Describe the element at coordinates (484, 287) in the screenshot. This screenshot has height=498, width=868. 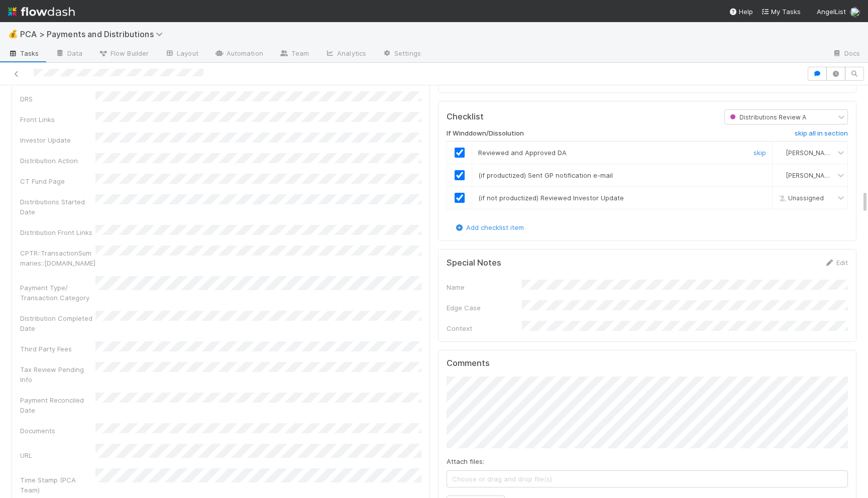
I see `div: Name` at that location.